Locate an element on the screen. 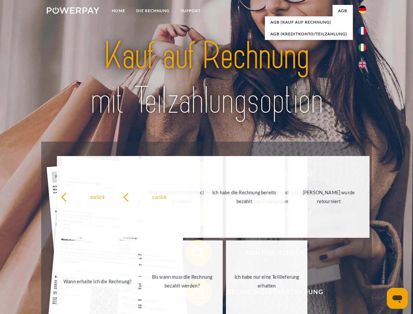 This screenshot has width=413, height=314. a: SUPPORT is located at coordinates (190, 11).